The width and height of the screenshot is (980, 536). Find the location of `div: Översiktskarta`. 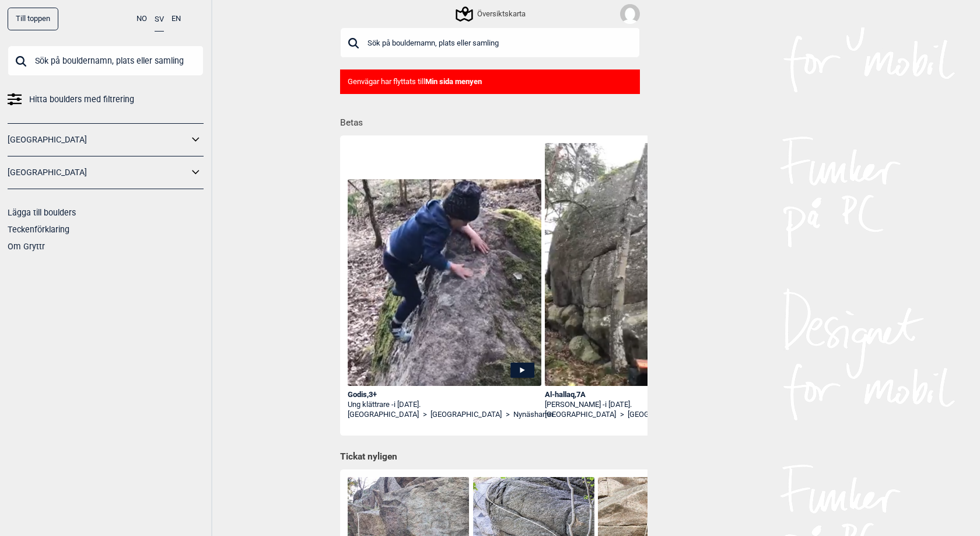

div: Översiktskarta is located at coordinates (491, 14).